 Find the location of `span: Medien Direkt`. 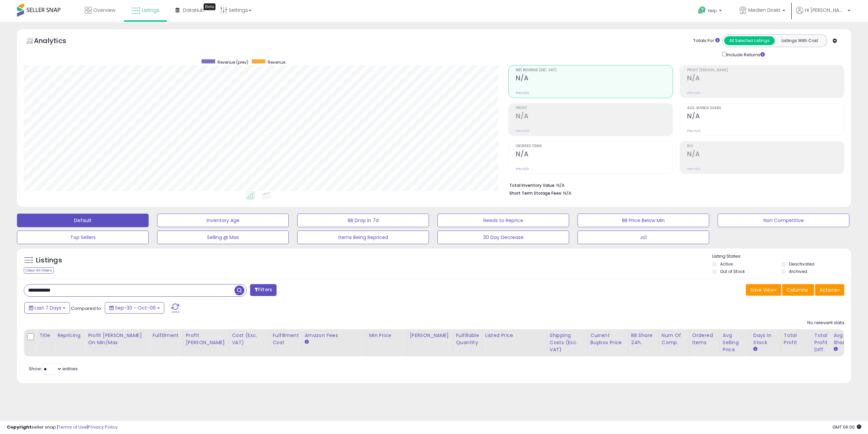

span: Medien Direkt is located at coordinates (764, 10).